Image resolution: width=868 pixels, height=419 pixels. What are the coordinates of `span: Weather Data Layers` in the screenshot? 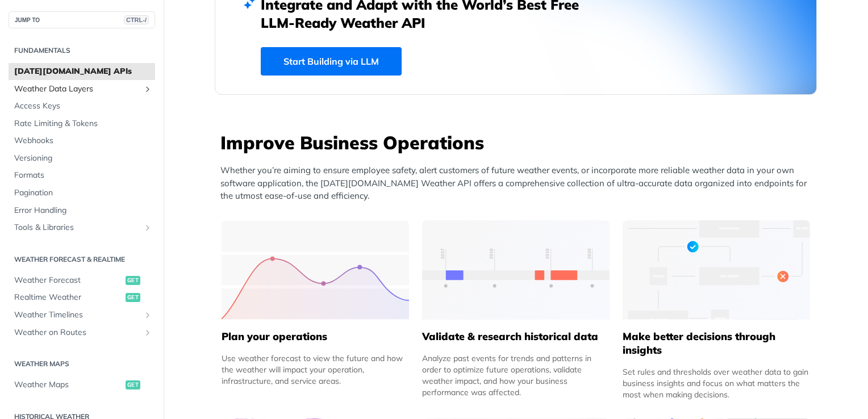 It's located at (77, 90).